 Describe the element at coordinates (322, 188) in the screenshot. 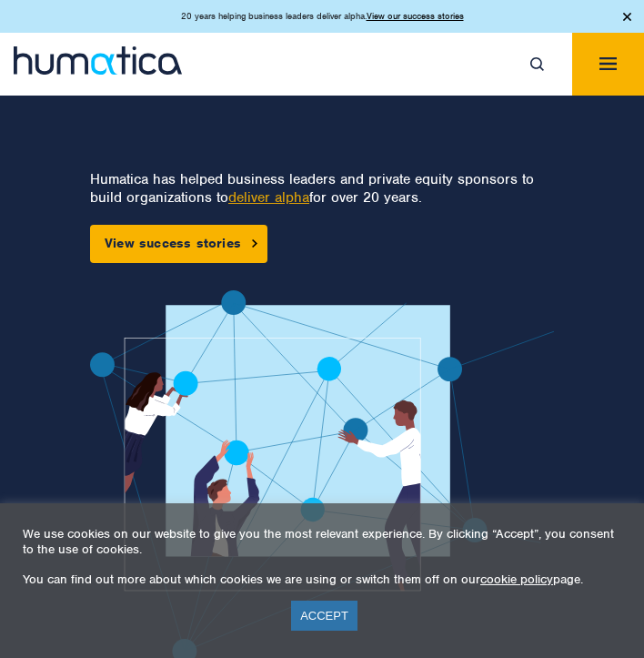

I see `p: Humatica has helped business leaders and private equity sponsors to build organizations to for ov...` at that location.